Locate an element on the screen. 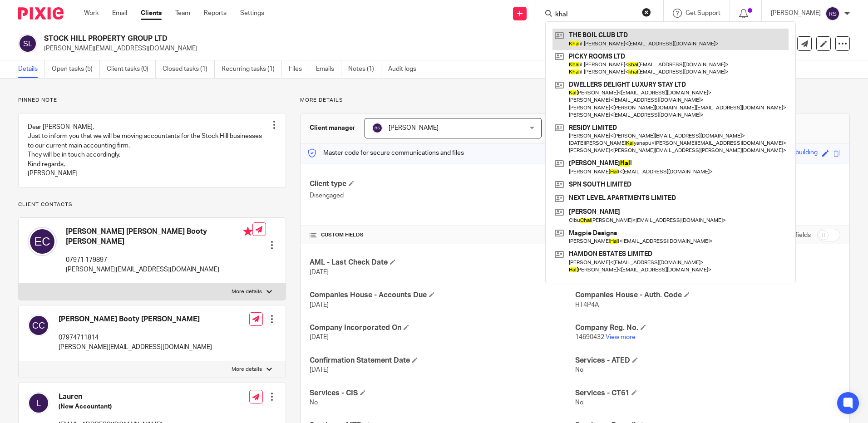 The image size is (868, 423). h4: AML - Last Check Date is located at coordinates (442, 262).